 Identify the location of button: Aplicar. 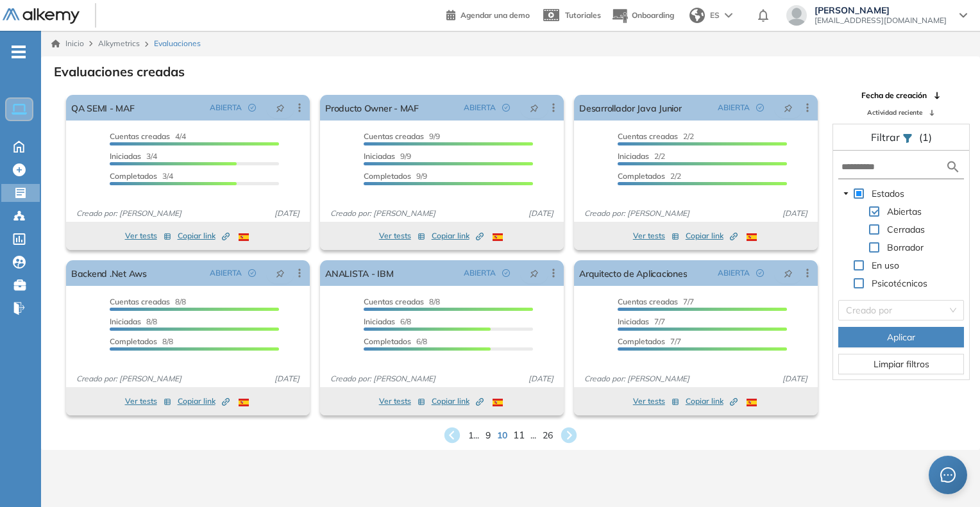
(901, 337).